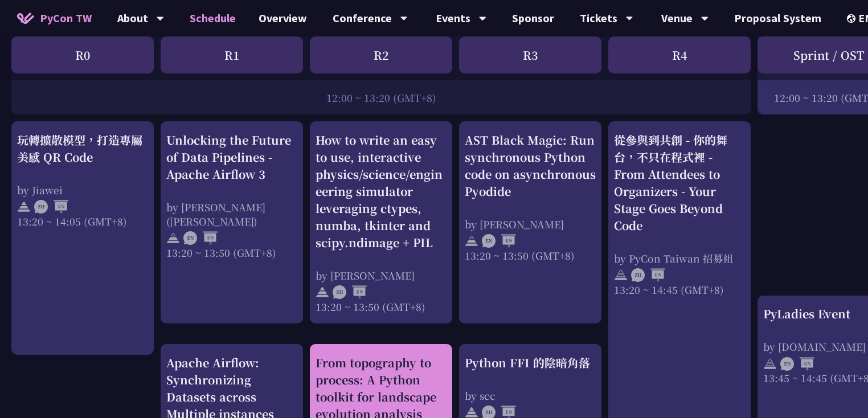 Image resolution: width=868 pixels, height=418 pixels. What do you see at coordinates (853, 18) in the screenshot?
I see `img: Locale Icon` at bounding box center [853, 18].